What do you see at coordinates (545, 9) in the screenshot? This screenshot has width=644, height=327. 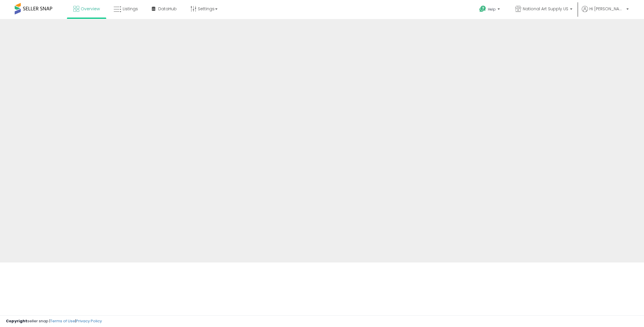 I see `span: National Art Supply US` at bounding box center [545, 9].